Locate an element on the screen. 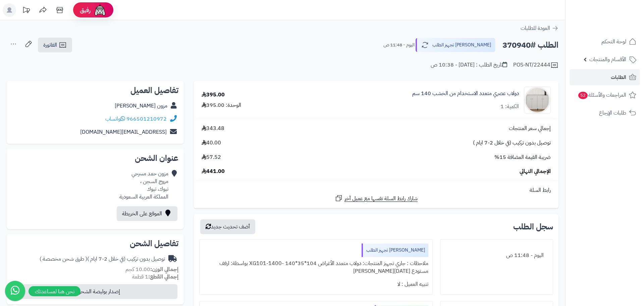  a: الطلبات is located at coordinates (605, 77).